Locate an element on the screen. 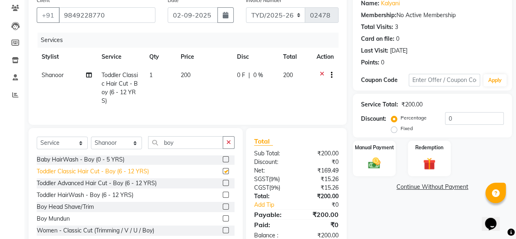 The width and height of the screenshot is (516, 239). div: No Active Membership is located at coordinates (433, 15).